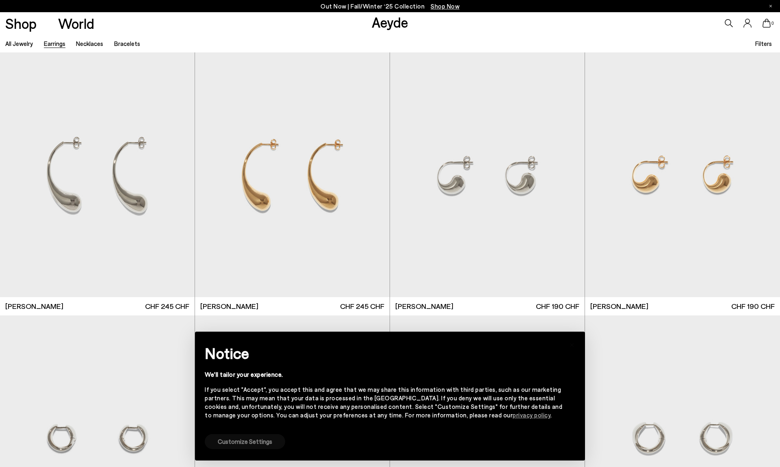 This screenshot has height=467, width=780. I want to click on a: Aeyde, so click(390, 22).